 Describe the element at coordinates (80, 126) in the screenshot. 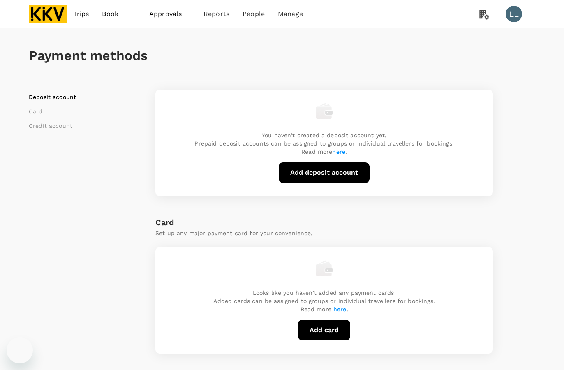

I see `li: Credit account` at that location.